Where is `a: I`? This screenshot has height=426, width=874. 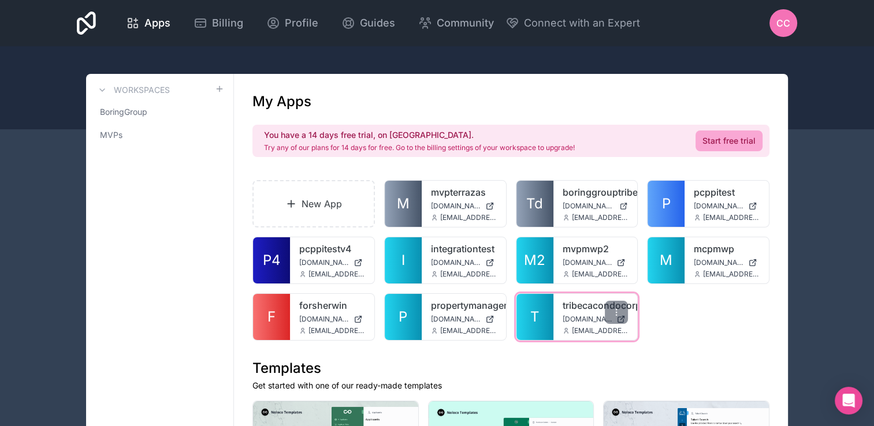 a: I is located at coordinates (403, 260).